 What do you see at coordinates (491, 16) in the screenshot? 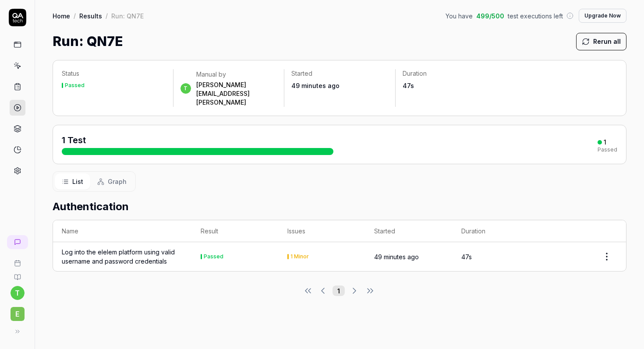
I see `span: 499 / 500` at bounding box center [491, 16].